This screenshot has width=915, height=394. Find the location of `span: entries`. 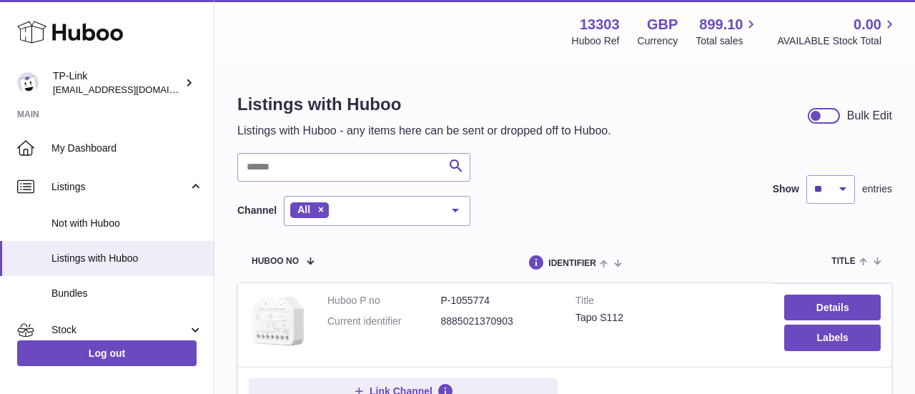

span: entries is located at coordinates (877, 189).